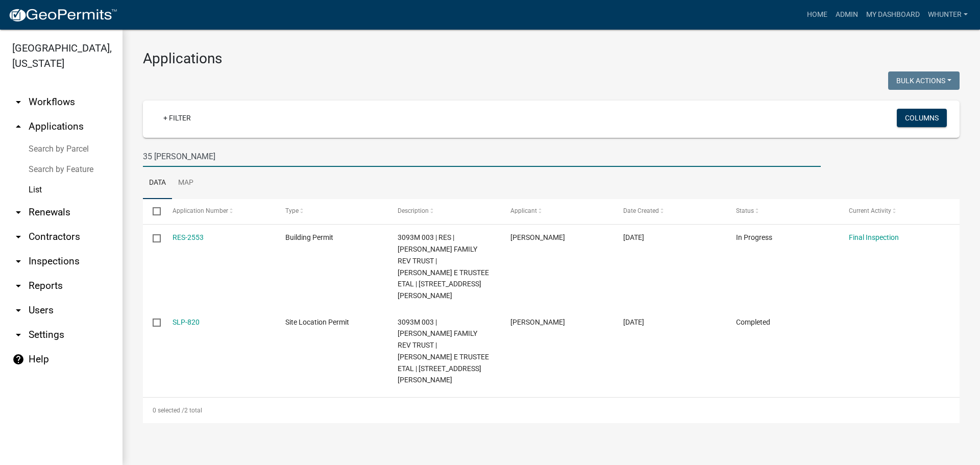 Image resolution: width=980 pixels, height=465 pixels. What do you see at coordinates (782, 212) in the screenshot?
I see `datatable-header-cell: Status` at bounding box center [782, 212].